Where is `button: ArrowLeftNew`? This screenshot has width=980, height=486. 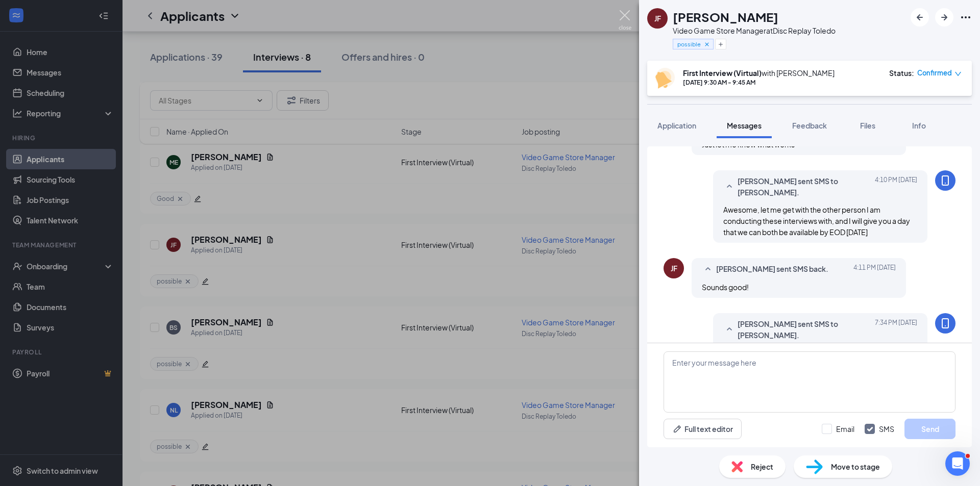
button: ArrowLeftNew is located at coordinates (920, 17).